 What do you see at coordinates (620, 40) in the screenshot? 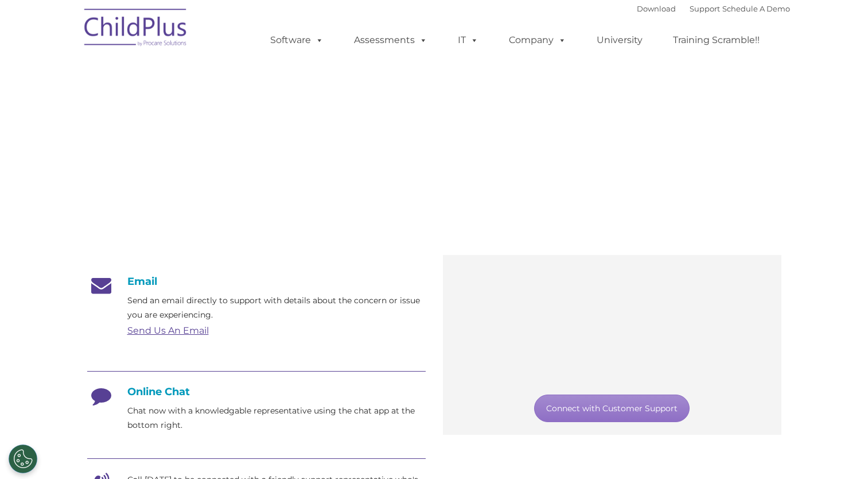
I see `a: University` at bounding box center [620, 40].